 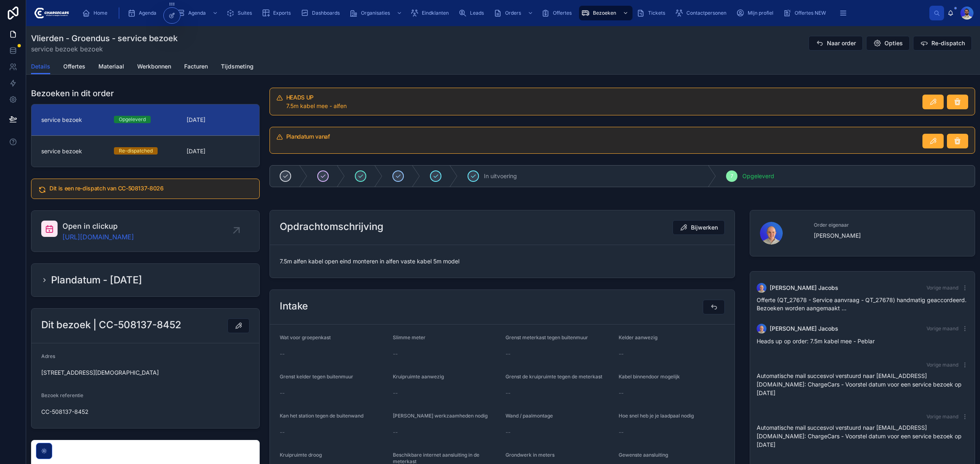 I want to click on span: Suites, so click(x=244, y=13).